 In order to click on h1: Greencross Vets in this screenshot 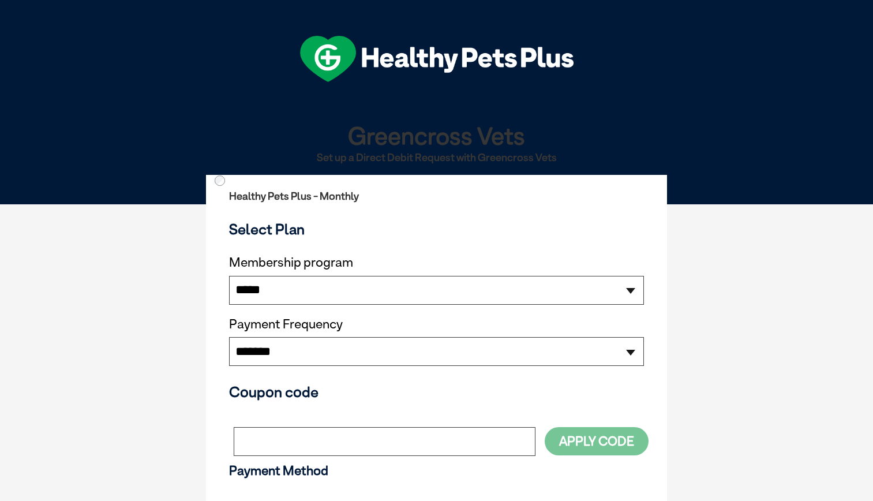, I will do `click(436, 135)`.